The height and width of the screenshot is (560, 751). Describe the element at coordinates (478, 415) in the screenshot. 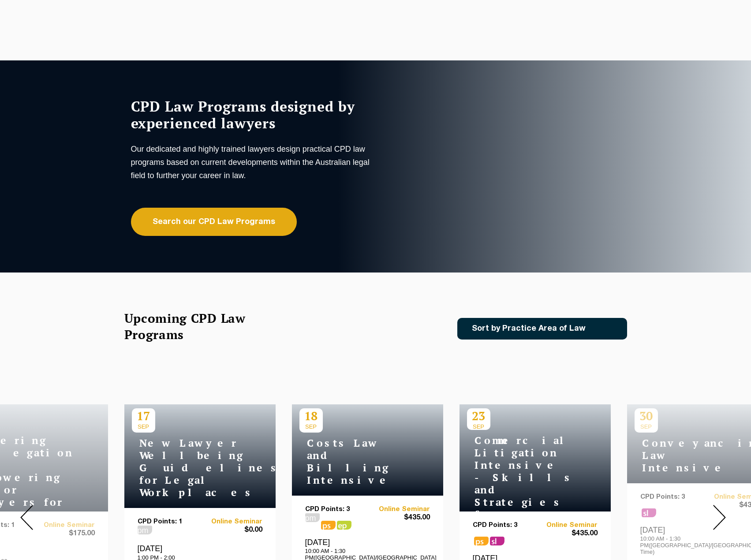

I see `p: 23` at that location.